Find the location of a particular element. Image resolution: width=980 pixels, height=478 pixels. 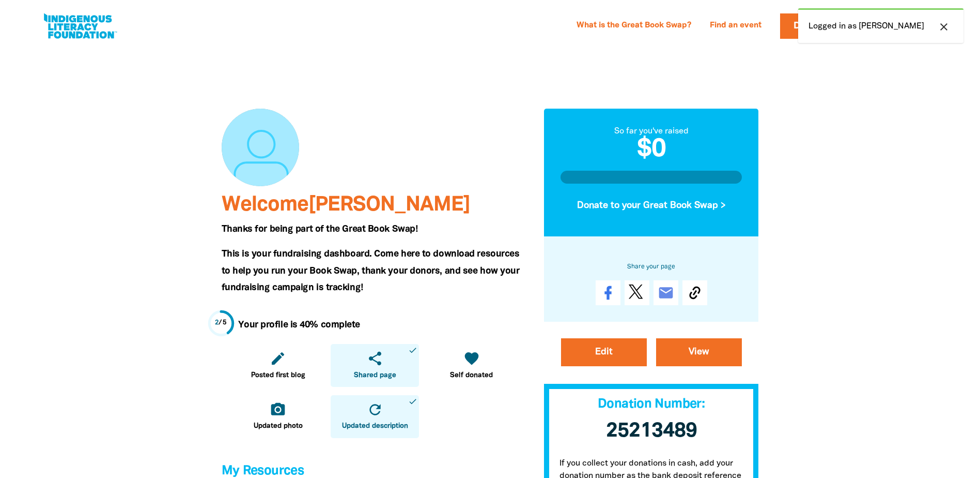

a: camera_altUpdated photo is located at coordinates (278, 416).